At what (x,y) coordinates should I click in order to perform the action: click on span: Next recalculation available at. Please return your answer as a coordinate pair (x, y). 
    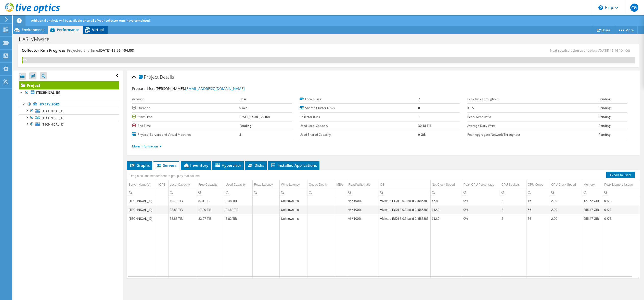
    Looking at the image, I should click on (591, 51).